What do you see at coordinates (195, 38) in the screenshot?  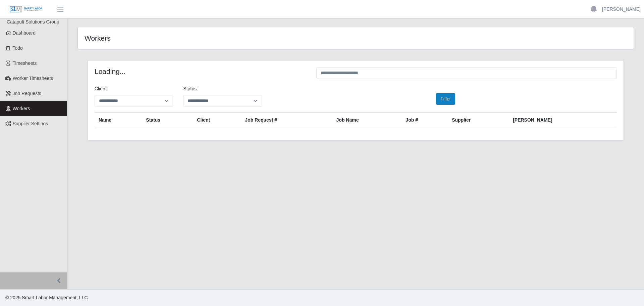 I see `h4: Workers` at bounding box center [195, 38].